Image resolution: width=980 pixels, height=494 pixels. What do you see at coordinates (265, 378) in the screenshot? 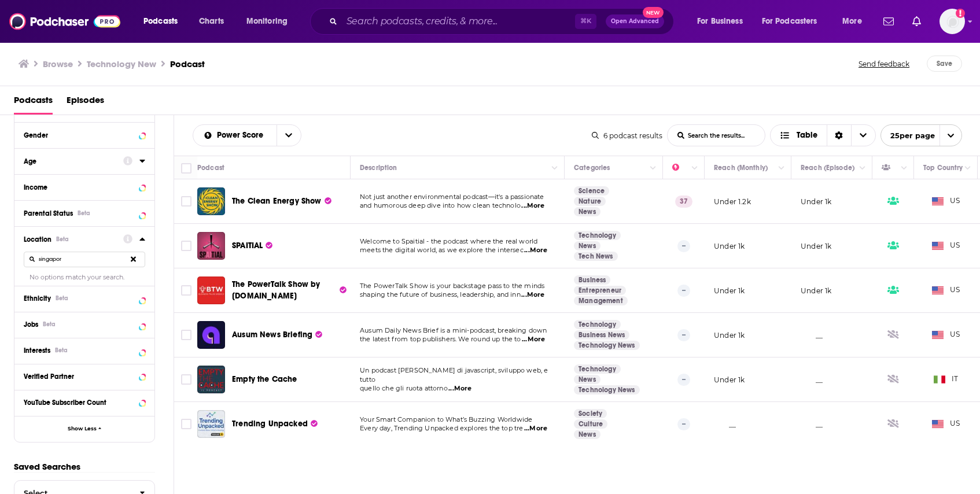
I see `span: Empty the Cache` at bounding box center [265, 378].